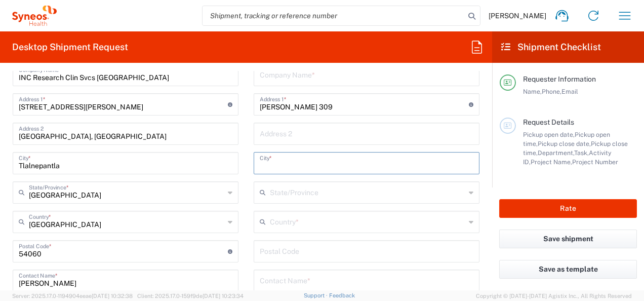 The height and width of the screenshot is (301, 644). I want to click on h2: Desktop Shipment Request, so click(70, 47).